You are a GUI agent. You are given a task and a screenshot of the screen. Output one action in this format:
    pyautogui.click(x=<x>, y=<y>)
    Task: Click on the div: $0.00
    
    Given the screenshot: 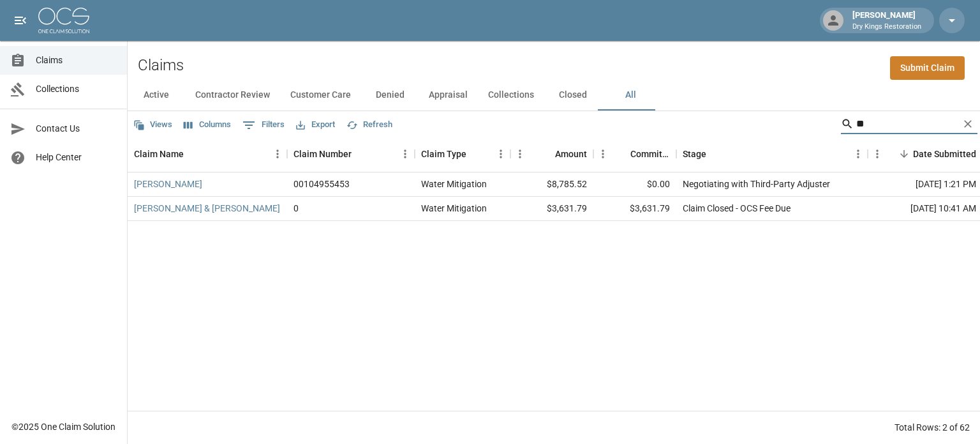 What is the action you would take?
    pyautogui.click(x=635, y=184)
    